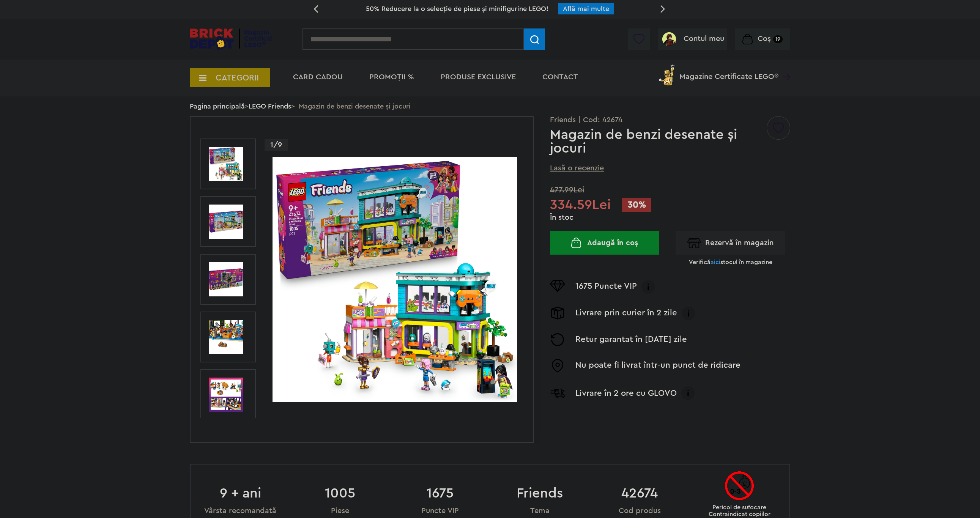  What do you see at coordinates (228, 426) in the screenshot?
I see `a: Next` at bounding box center [228, 426].